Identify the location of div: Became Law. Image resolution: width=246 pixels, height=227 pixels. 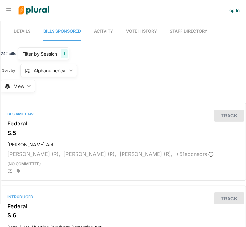
(123, 114).